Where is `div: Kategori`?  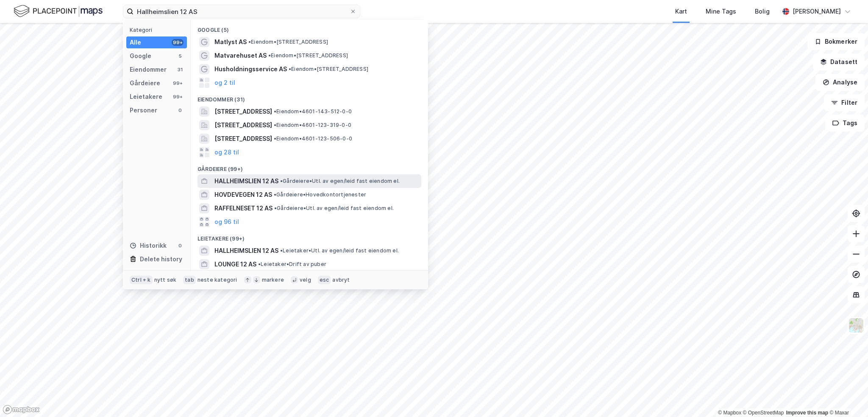
div: Kategori is located at coordinates (158, 30).